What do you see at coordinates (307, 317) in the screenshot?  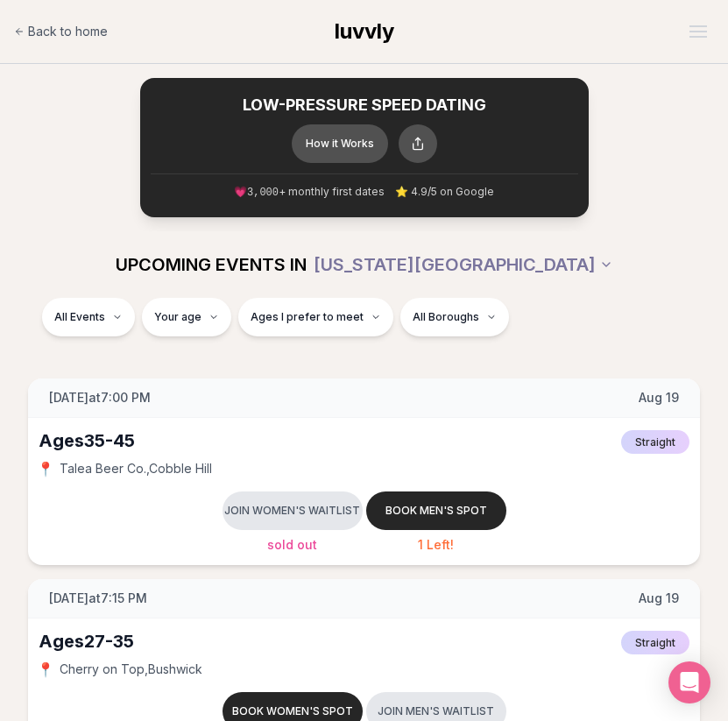 I see `span: Ages I prefer to meet` at bounding box center [307, 317].